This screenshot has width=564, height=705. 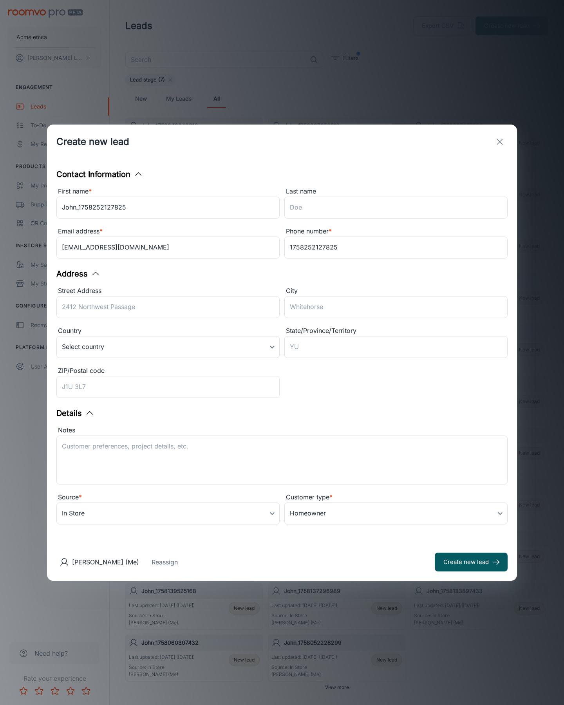 I want to click on input: +1 439-123-4567, so click(x=396, y=248).